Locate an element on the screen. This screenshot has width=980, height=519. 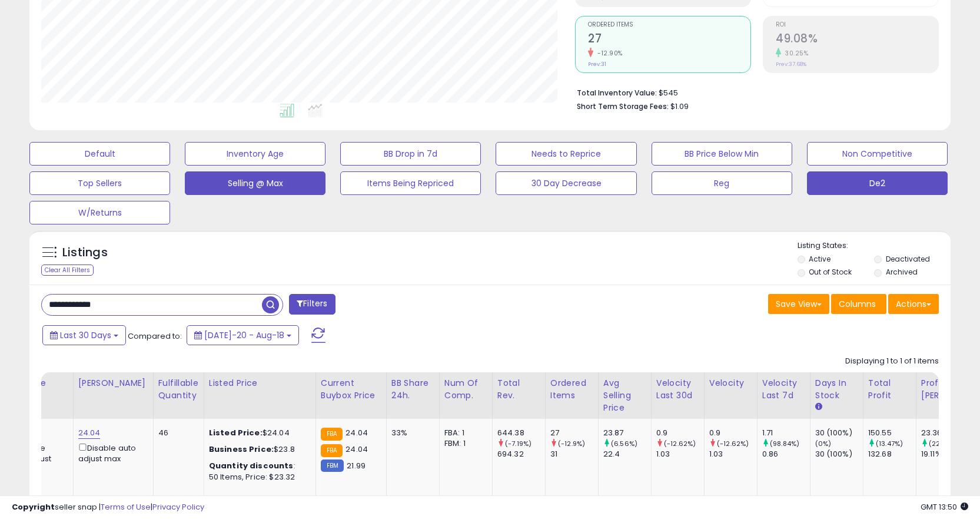
small: (6.56%) is located at coordinates (624, 443).